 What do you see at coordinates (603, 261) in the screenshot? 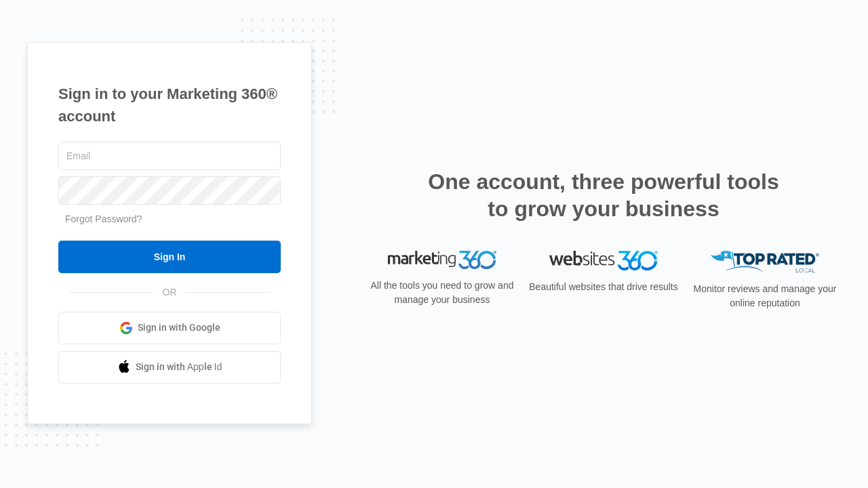
I see `img: Websites 360` at bounding box center [603, 261].